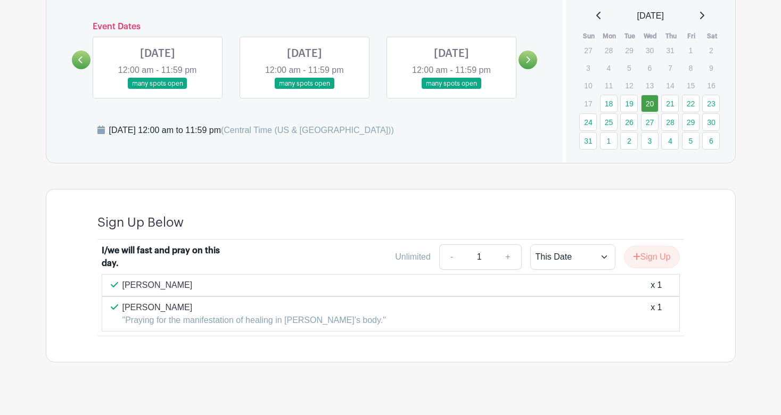 Image resolution: width=781 pixels, height=415 pixels. What do you see at coordinates (649, 103) in the screenshot?
I see `a: 20` at bounding box center [649, 103].